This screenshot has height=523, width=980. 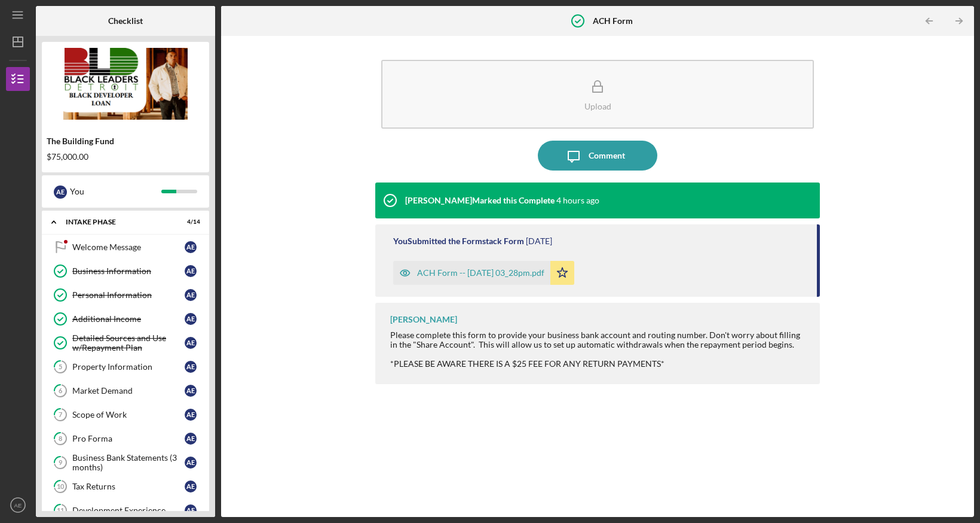 What do you see at coordinates (128, 295) in the screenshot?
I see `div: Personal Information` at bounding box center [128, 295].